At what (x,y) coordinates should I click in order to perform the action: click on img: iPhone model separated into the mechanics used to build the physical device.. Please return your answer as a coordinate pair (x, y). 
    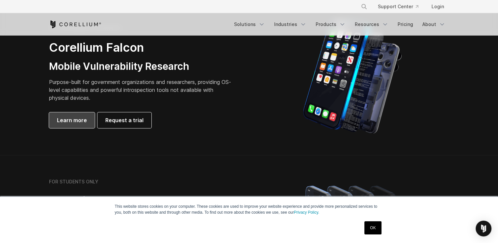
    Looking at the image, I should click on (352, 77).